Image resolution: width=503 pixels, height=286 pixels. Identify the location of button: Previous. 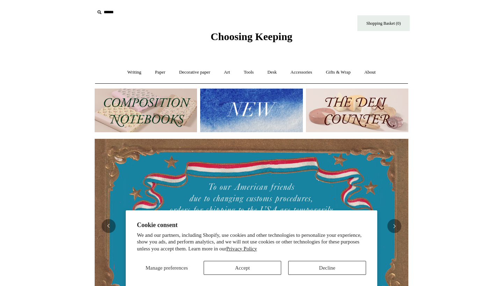
(109, 226).